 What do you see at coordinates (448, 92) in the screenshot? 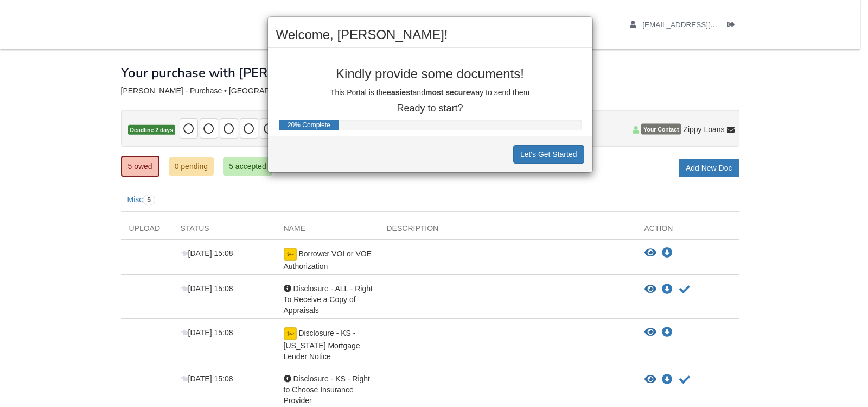
I see `b: most secure` at bounding box center [448, 92].